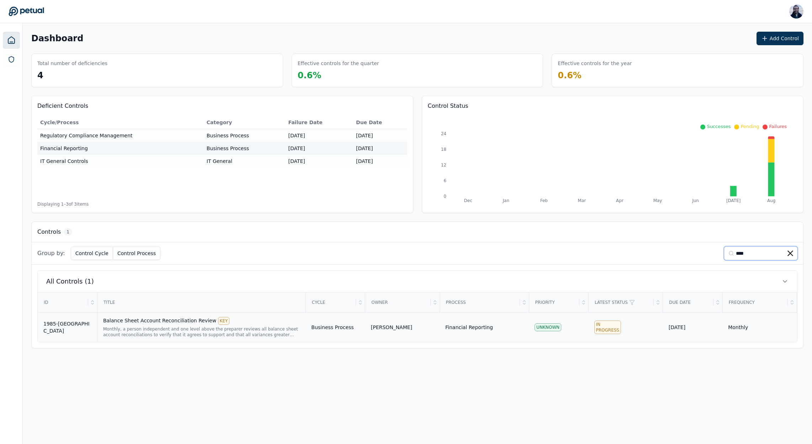  Describe the element at coordinates (319, 122) in the screenshot. I see `th: Failure Date` at that location.